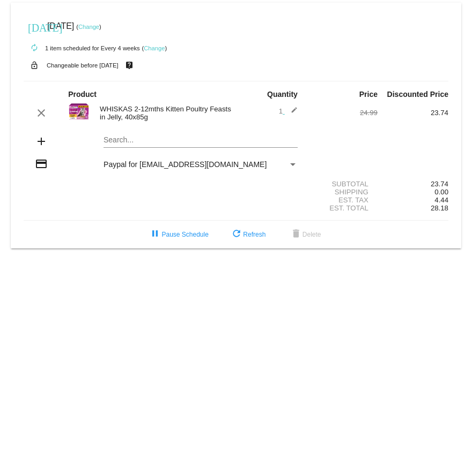  What do you see at coordinates (79, 112) in the screenshot?
I see `img: 82971.jpg` at bounding box center [79, 112].